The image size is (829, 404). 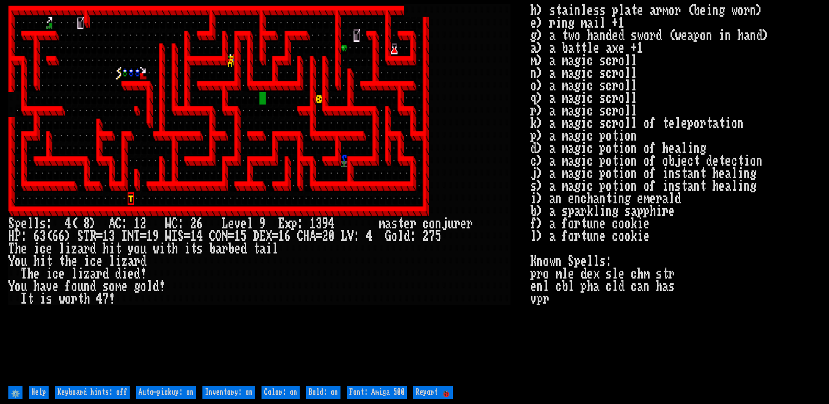 I want to click on div: O, so click(x=219, y=236).